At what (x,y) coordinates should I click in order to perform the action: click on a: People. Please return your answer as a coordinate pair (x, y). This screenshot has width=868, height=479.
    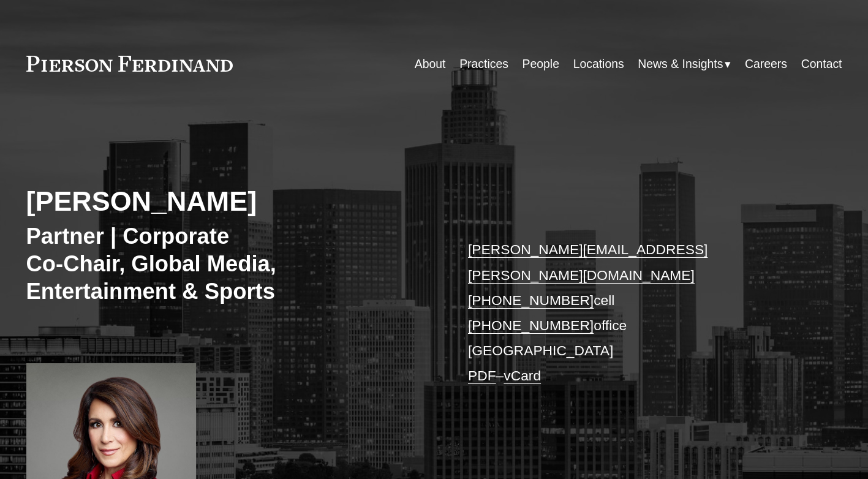
    Looking at the image, I should click on (541, 64).